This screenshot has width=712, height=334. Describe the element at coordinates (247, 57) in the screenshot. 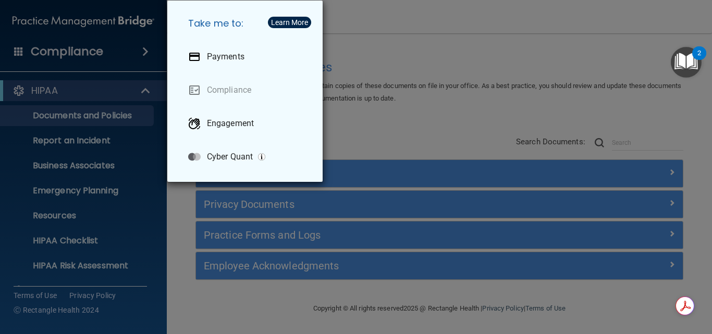

I see `a: Payments` at that location.